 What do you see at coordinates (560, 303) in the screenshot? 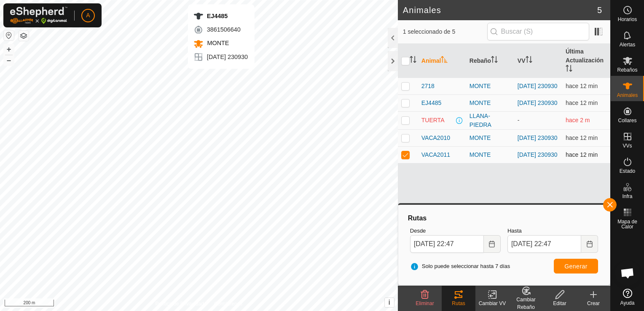
I see `div: Editar` at bounding box center [560, 303].